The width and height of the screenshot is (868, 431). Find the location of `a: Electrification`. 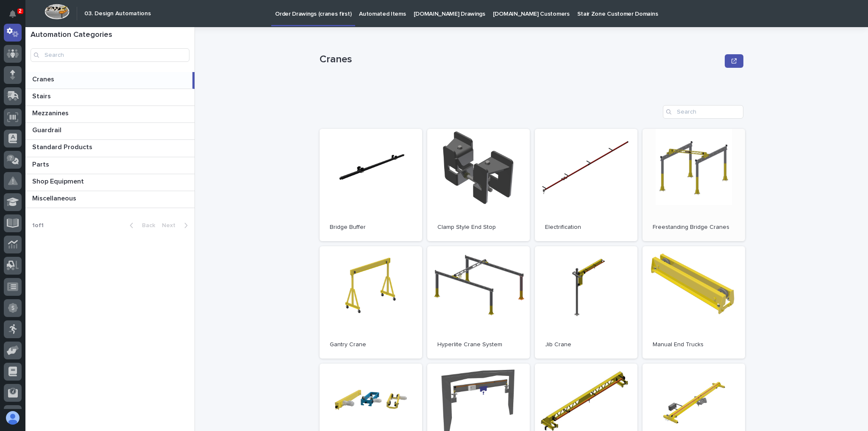

a: Electrification is located at coordinates (586, 185).